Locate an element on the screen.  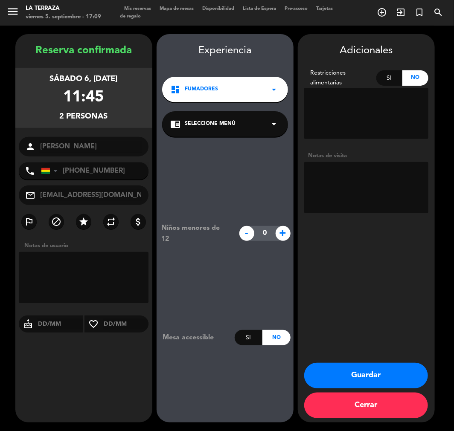
span: Fumadores is located at coordinates (202, 90).